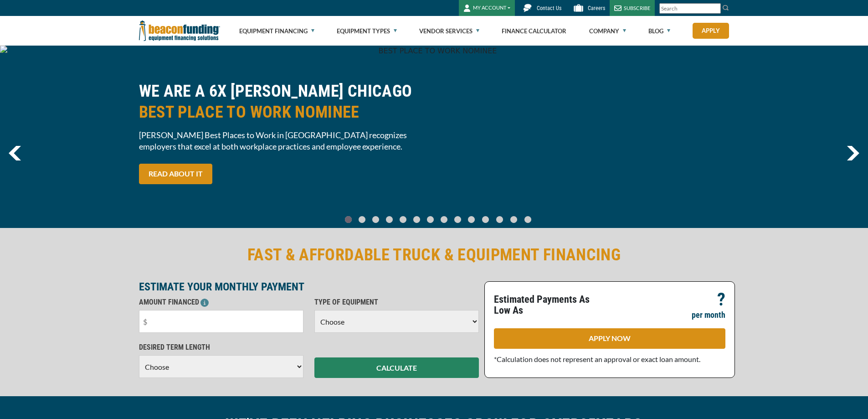 This screenshot has width=868, height=419. I want to click on img: Beacon Funding Corporation logo, so click(180, 31).